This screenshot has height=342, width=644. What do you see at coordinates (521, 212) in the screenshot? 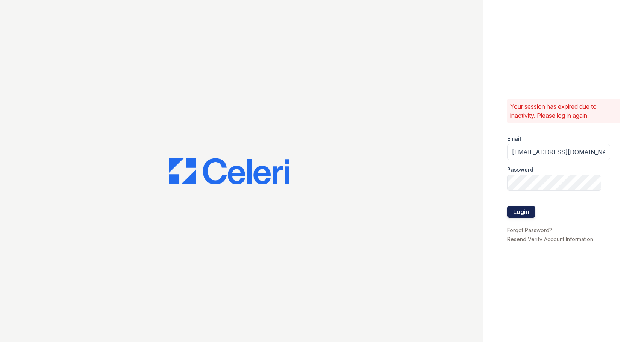
I see `button: Login` at bounding box center [521, 212].